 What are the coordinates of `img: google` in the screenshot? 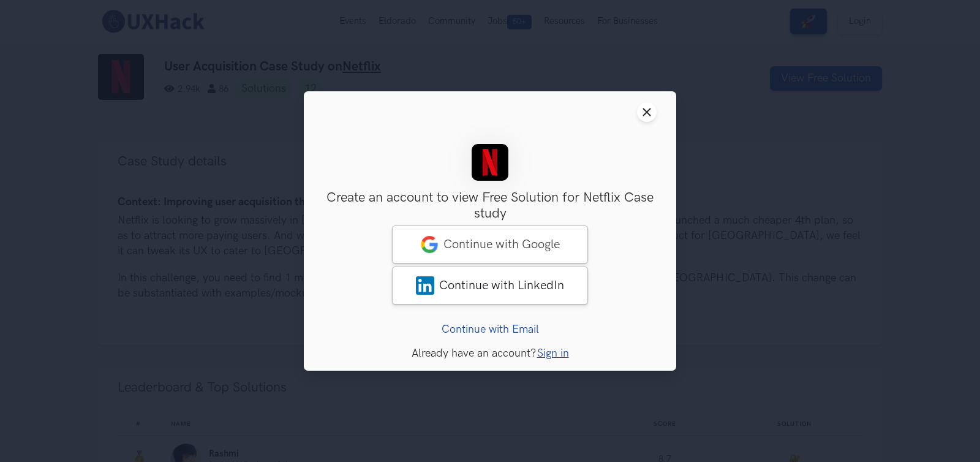 It's located at (429, 245).